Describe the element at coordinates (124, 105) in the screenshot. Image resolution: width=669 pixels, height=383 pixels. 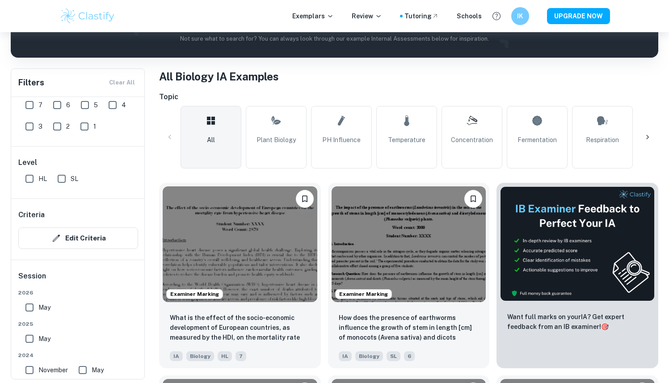
I see `span: 4` at that location.